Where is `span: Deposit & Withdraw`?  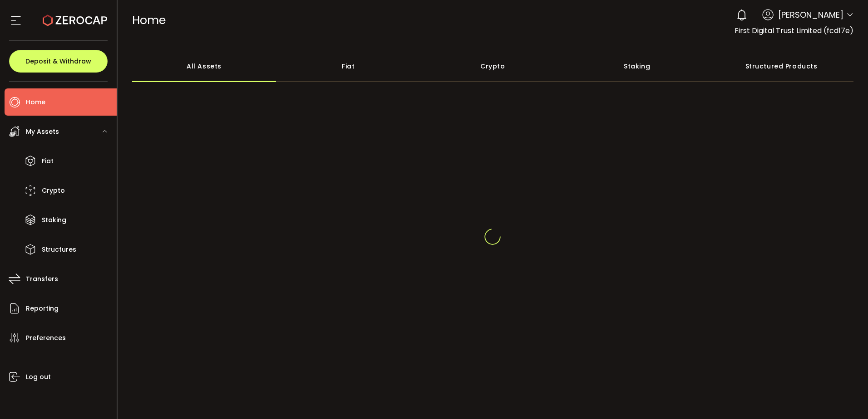
span: Deposit & Withdraw is located at coordinates (58, 62).